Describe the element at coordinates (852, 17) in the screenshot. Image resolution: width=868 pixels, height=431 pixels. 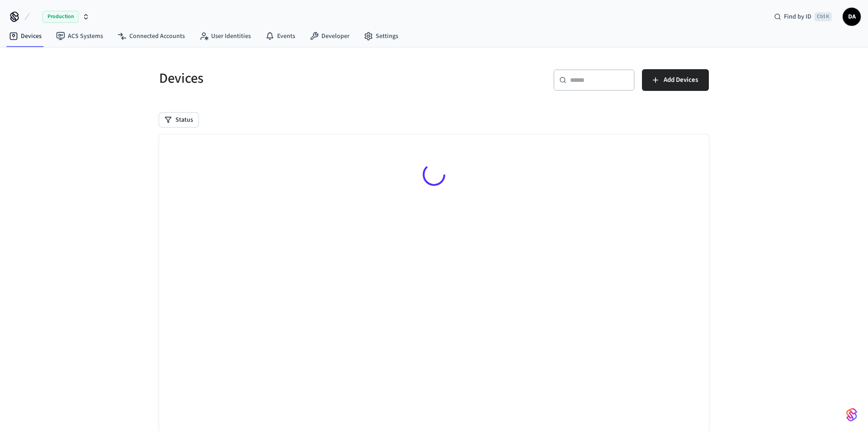
I see `span: DA` at that location.